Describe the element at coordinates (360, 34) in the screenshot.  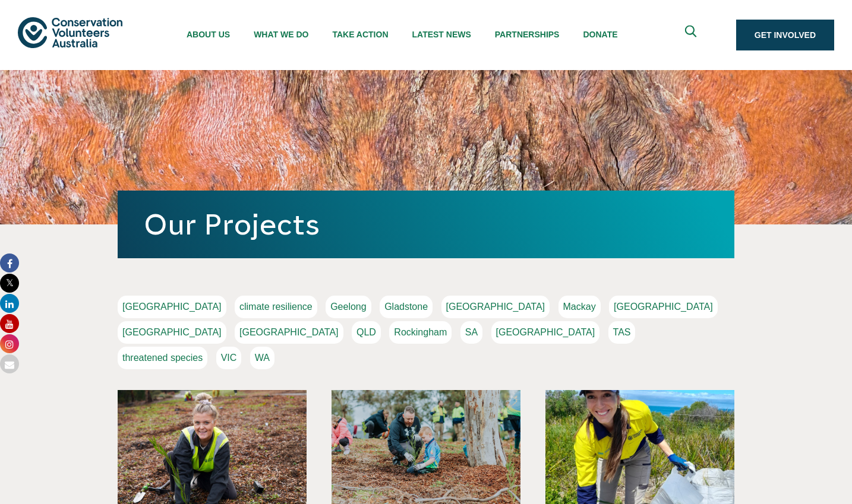
I see `span: Take Action` at that location.